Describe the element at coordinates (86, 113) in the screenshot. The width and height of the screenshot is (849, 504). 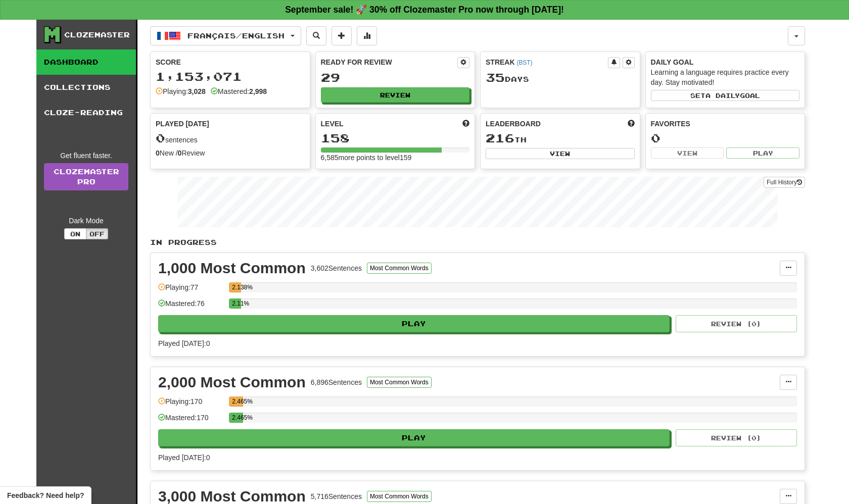
I see `a: Cloze-Reading` at that location.